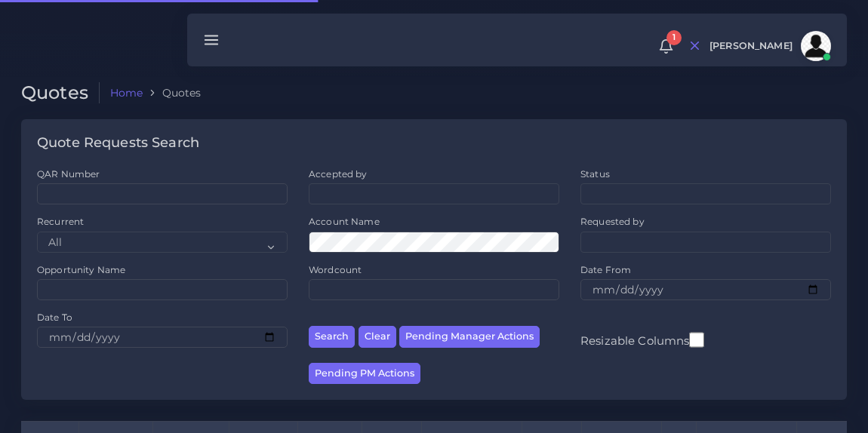 This screenshot has height=433, width=868. Describe the element at coordinates (665, 46) in the screenshot. I see `a: 1` at that location.